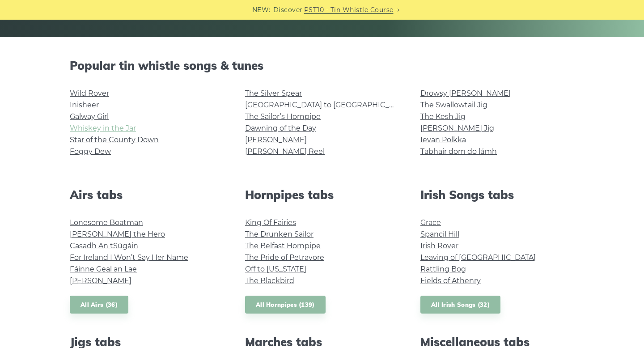 The height and width of the screenshot is (348, 644). I want to click on a: The Pride of Petravore, so click(284, 257).